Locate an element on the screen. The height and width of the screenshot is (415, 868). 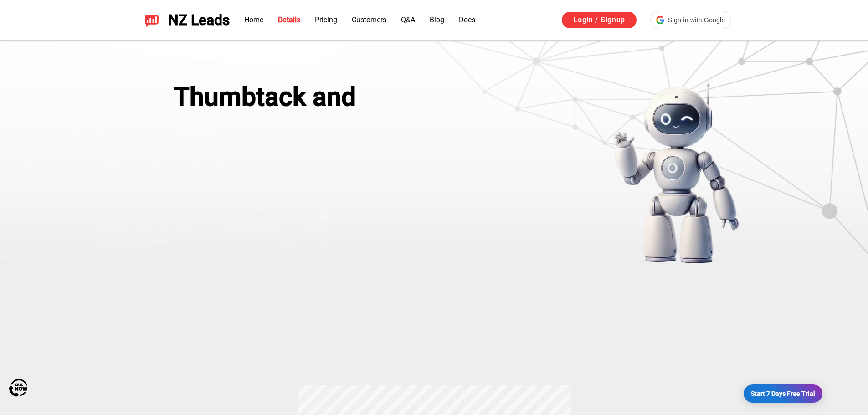
img: Call Now is located at coordinates (18, 388).